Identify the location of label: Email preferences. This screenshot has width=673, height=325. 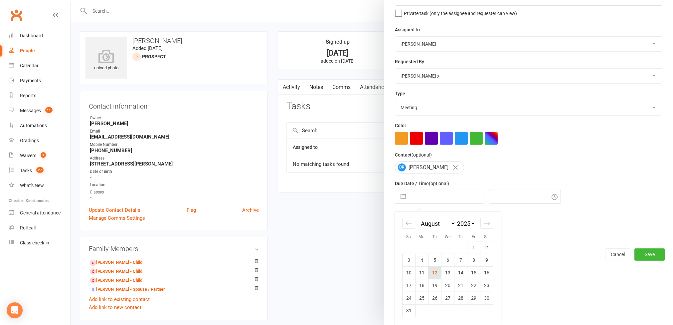
(414, 214).